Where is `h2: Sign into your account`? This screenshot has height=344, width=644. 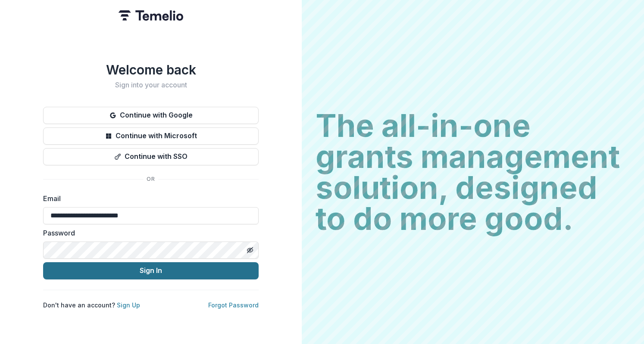
h2: Sign into your account is located at coordinates (151, 85).